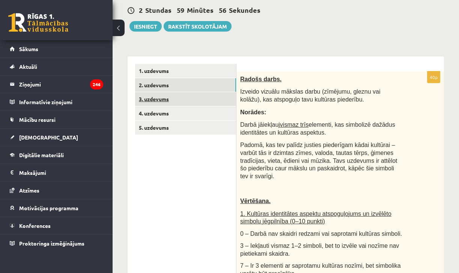 The width and height of the screenshot is (459, 273). What do you see at coordinates (49, 208) in the screenshot?
I see `span: Motivācijas programma` at bounding box center [49, 208].